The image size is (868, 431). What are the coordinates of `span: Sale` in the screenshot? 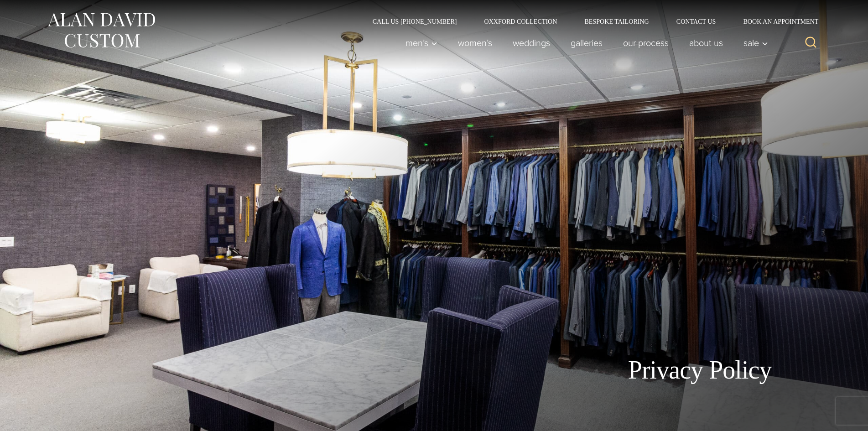 It's located at (756, 43).